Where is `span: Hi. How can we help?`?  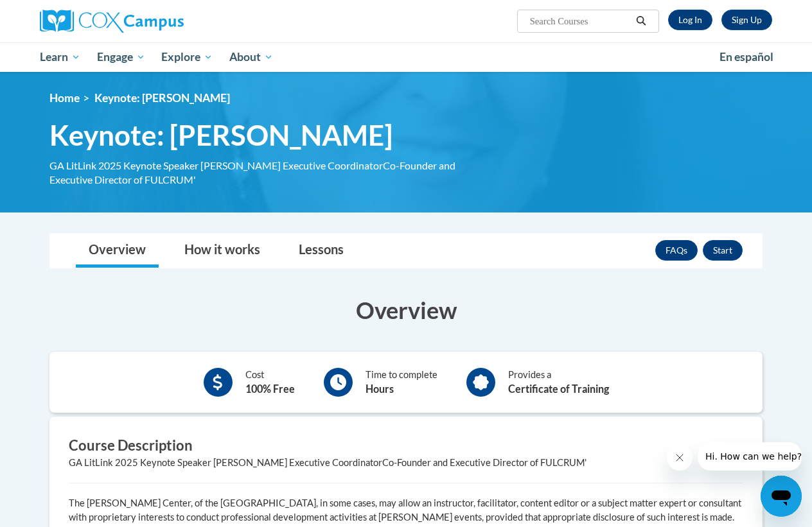
span: Hi. How can we help? is located at coordinates (56, 14).